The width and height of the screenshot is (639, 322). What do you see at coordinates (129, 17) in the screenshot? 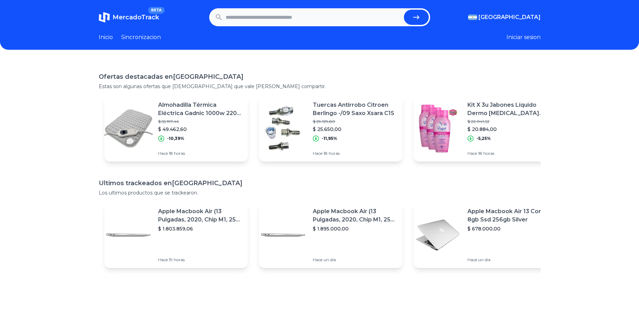
I see `a: MercadoTrackBETA` at bounding box center [129, 17].